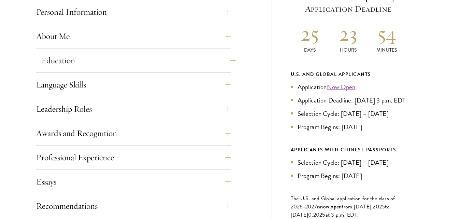 Image resolution: width=461 pixels, height=219 pixels. Describe the element at coordinates (348, 50) in the screenshot. I see `p: Hours` at that location.